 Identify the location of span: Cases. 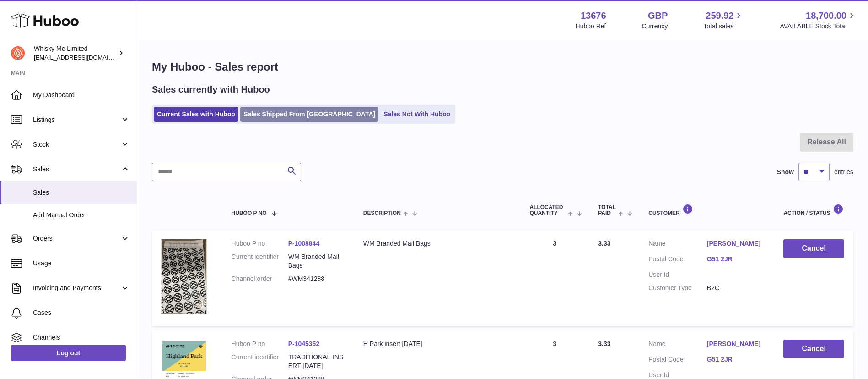
(81, 313).